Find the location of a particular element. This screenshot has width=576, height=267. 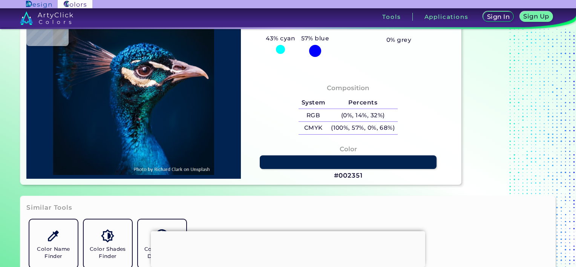

img: icon_color_shades.svg is located at coordinates (107, 236).